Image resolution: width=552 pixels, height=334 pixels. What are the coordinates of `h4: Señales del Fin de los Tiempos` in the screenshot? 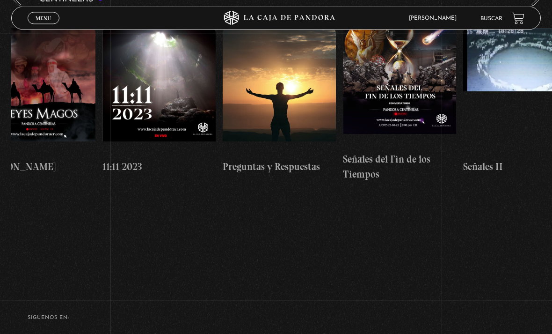 It's located at (400, 167).